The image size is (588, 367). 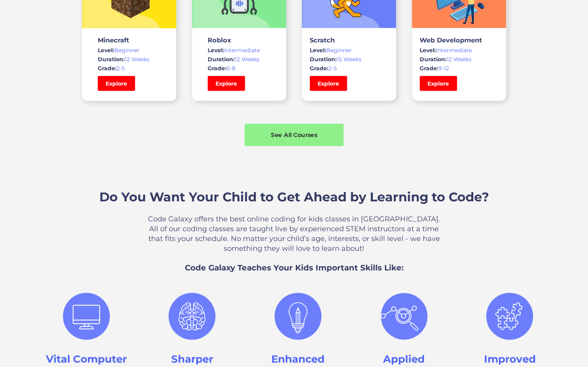 What do you see at coordinates (294, 135) in the screenshot?
I see `div: See All Courses` at bounding box center [294, 135].